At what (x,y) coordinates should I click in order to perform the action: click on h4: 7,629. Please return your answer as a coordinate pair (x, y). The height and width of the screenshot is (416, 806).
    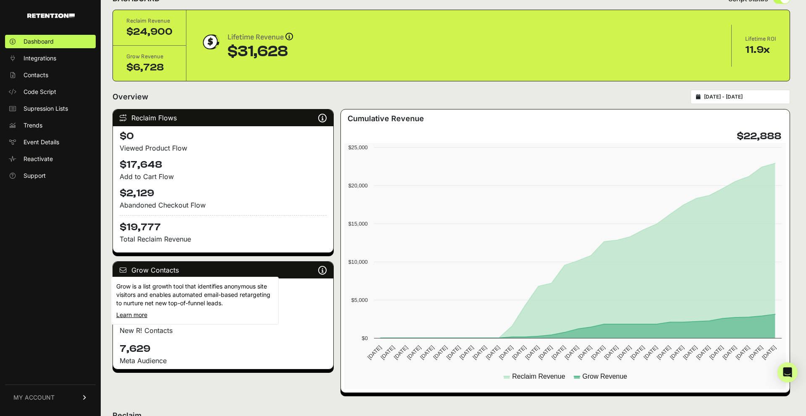
    Looking at the image, I should click on (223, 349).